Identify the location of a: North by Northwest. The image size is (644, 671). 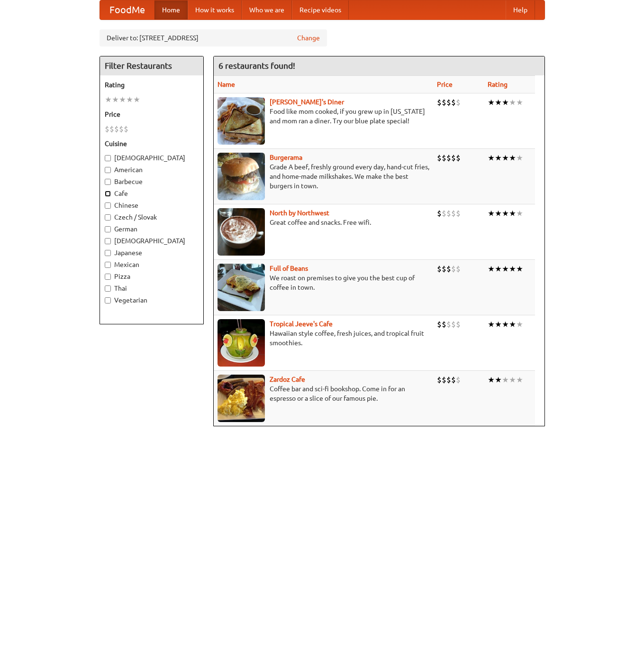
(300, 213).